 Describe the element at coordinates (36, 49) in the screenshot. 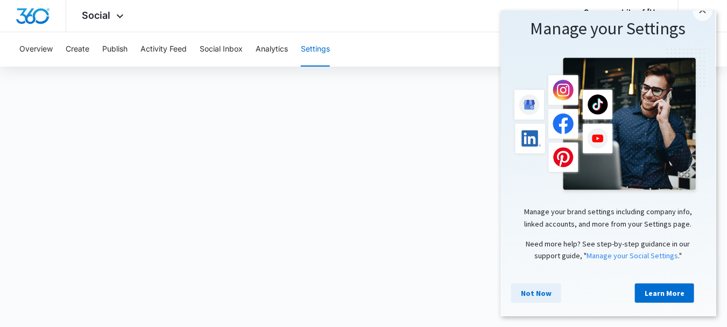

I see `button: Overview` at that location.